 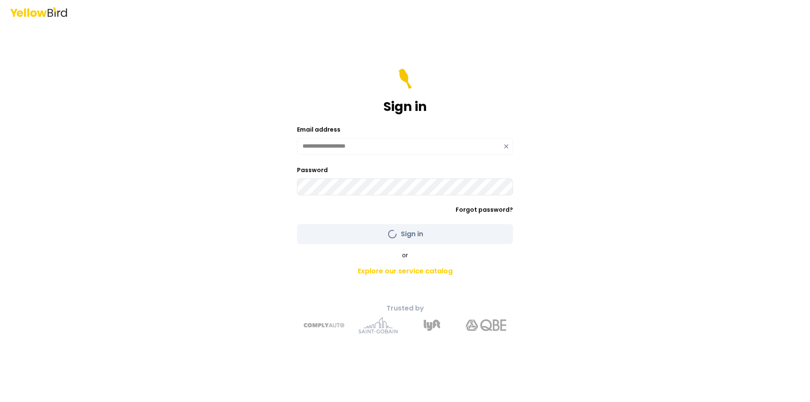 What do you see at coordinates (405, 107) in the screenshot?
I see `h1: Sign in` at bounding box center [405, 107].